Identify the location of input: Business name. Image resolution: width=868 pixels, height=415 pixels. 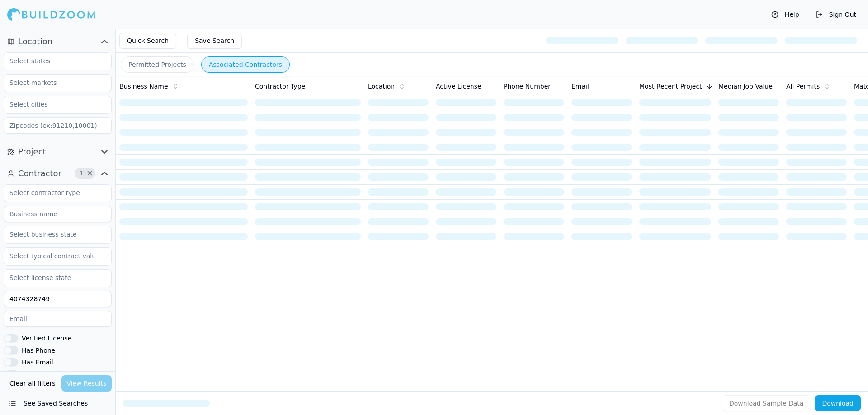
(57, 214).